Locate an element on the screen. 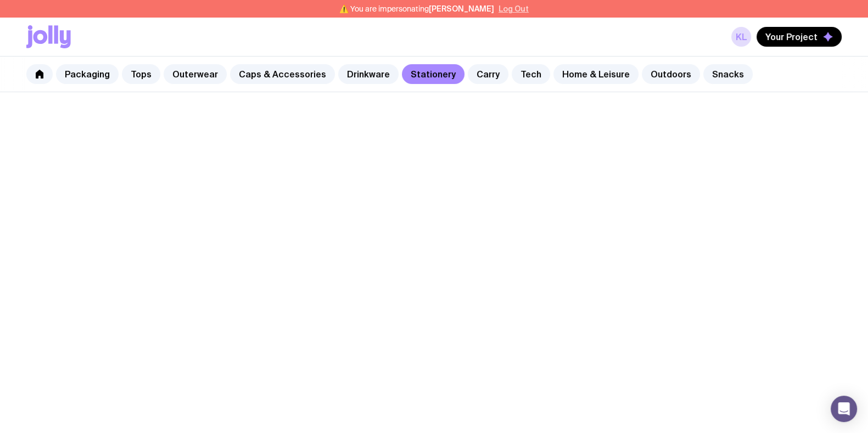 This screenshot has height=433, width=868. a: Tech is located at coordinates (530, 75).